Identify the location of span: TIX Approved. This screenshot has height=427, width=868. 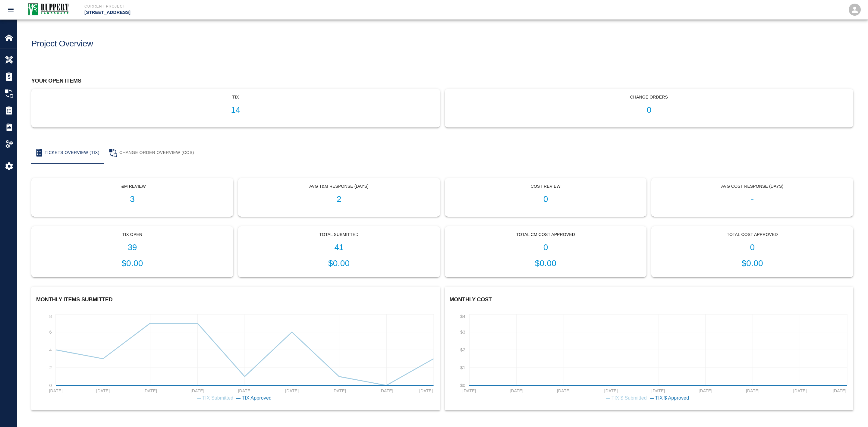
(257, 398).